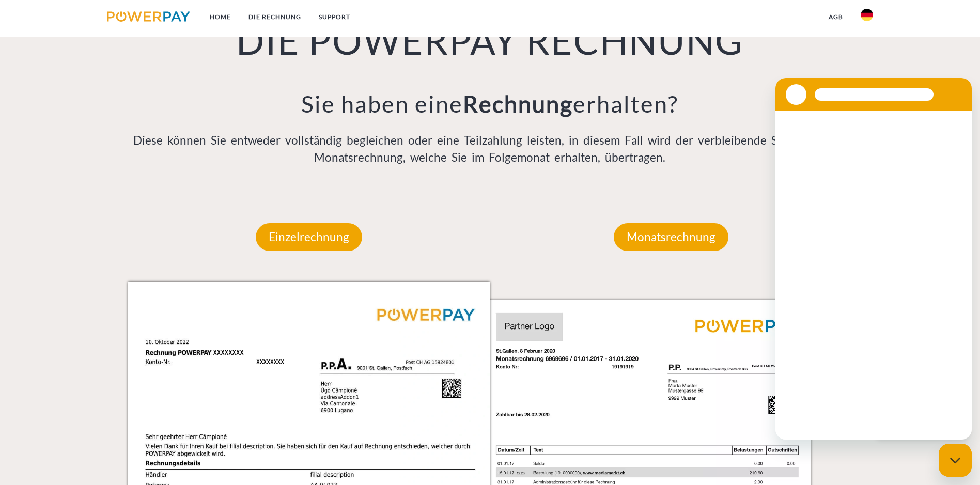 The height and width of the screenshot is (485, 980). What do you see at coordinates (220, 17) in the screenshot?
I see `a: Home` at bounding box center [220, 17].